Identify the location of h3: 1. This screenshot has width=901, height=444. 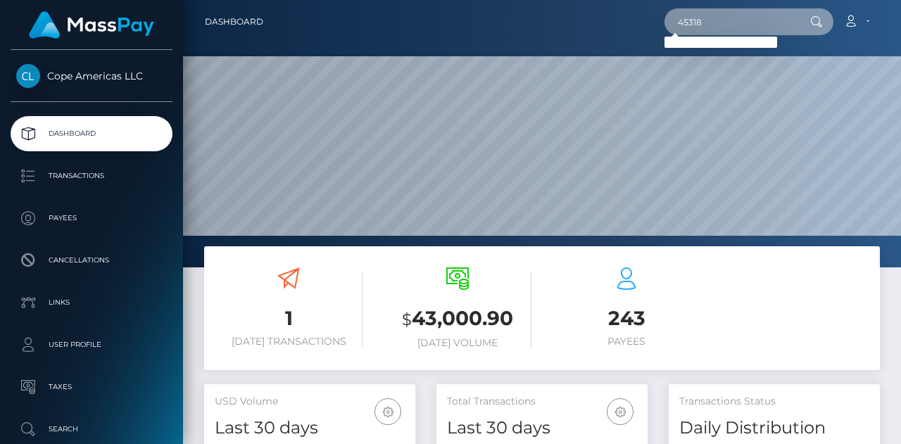
(289, 318).